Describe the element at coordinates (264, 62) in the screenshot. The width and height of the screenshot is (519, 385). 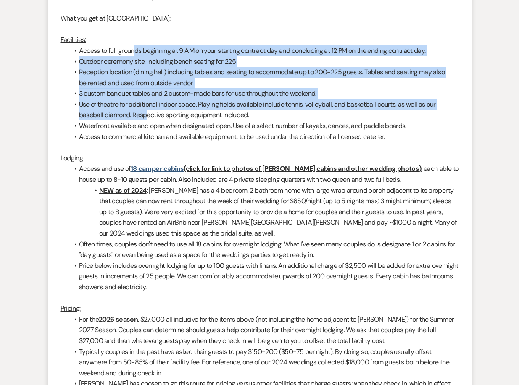
I see `li: Outdoor ceremony site, including bench seating for 225` at that location.